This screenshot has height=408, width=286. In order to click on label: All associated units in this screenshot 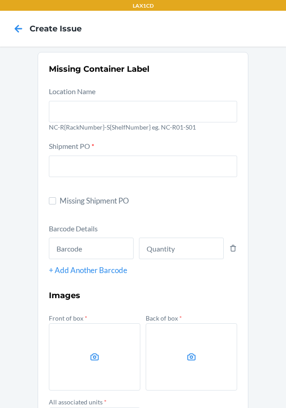, I will do `click(78, 402)`.